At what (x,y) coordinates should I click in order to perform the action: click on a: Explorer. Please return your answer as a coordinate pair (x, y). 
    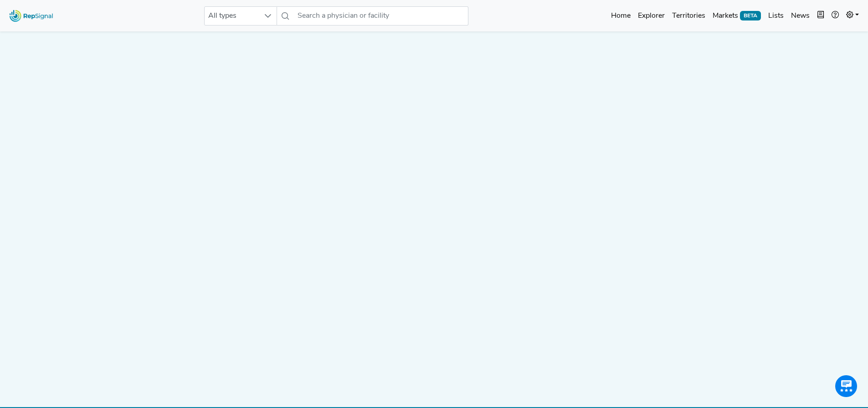
    Looking at the image, I should click on (651, 16).